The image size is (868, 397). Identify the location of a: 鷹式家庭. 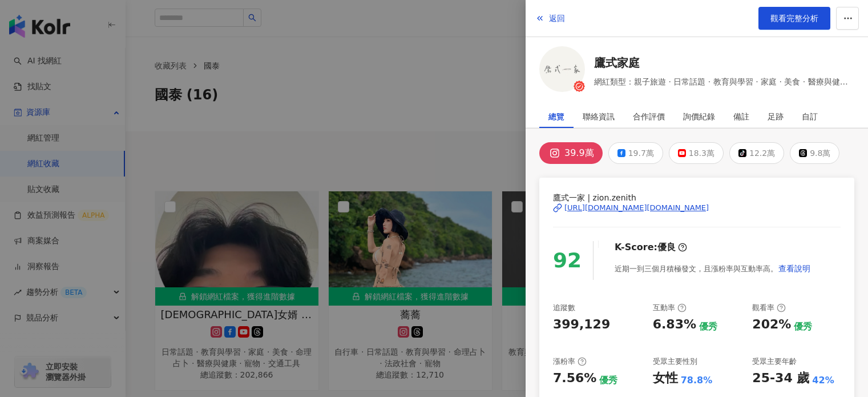
(724, 63).